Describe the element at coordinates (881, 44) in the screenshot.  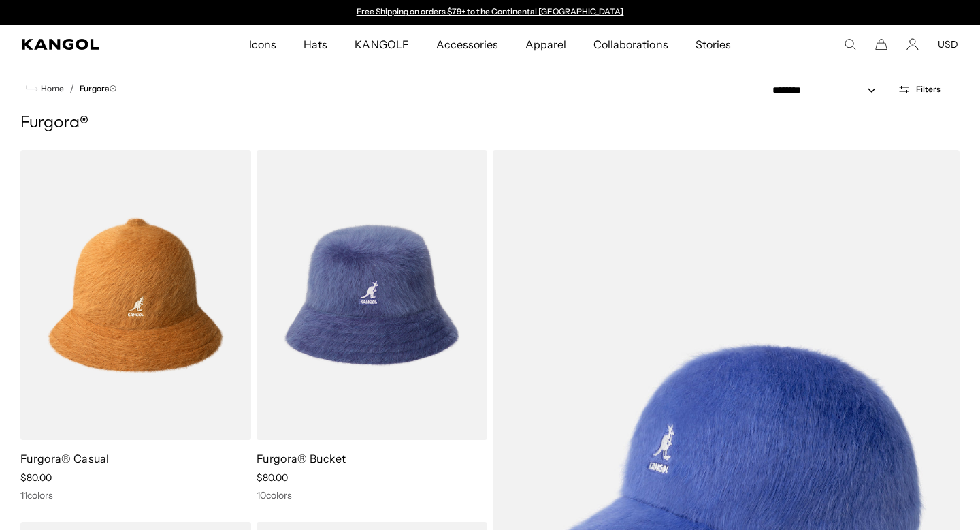
I see `button: Cart` at that location.